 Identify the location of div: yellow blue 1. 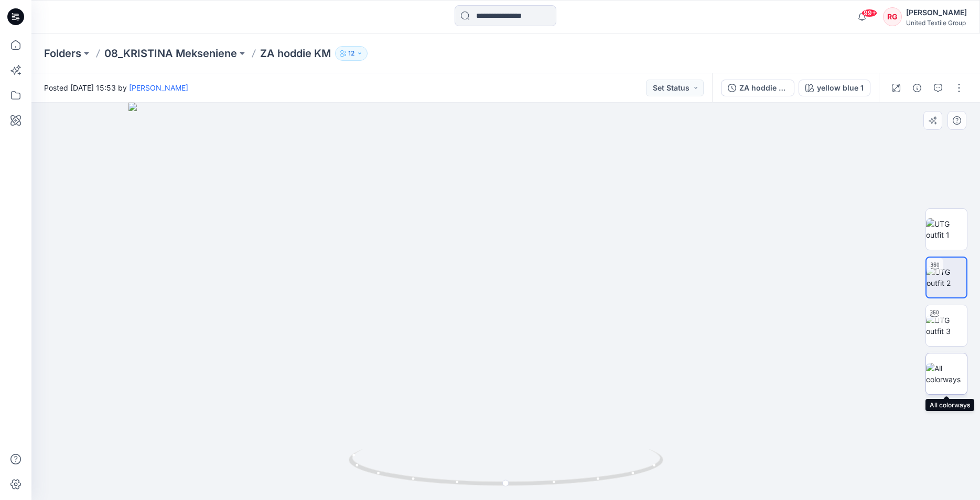
(840, 88).